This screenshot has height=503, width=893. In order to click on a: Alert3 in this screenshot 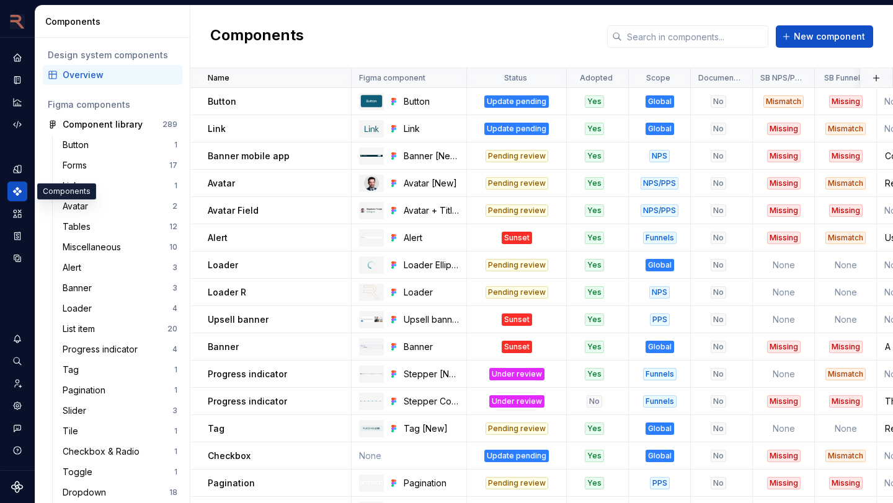, I will do `click(120, 268)`.